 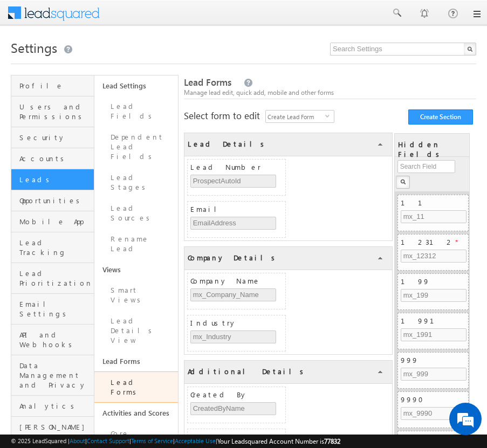 I want to click on a: Views, so click(x=136, y=269).